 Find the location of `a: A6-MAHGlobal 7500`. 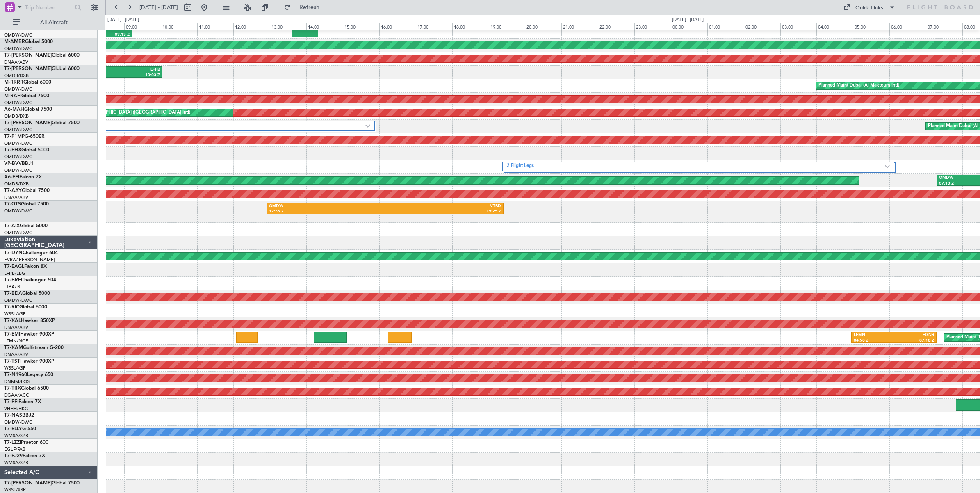

a: A6-MAHGlobal 7500 is located at coordinates (28, 109).